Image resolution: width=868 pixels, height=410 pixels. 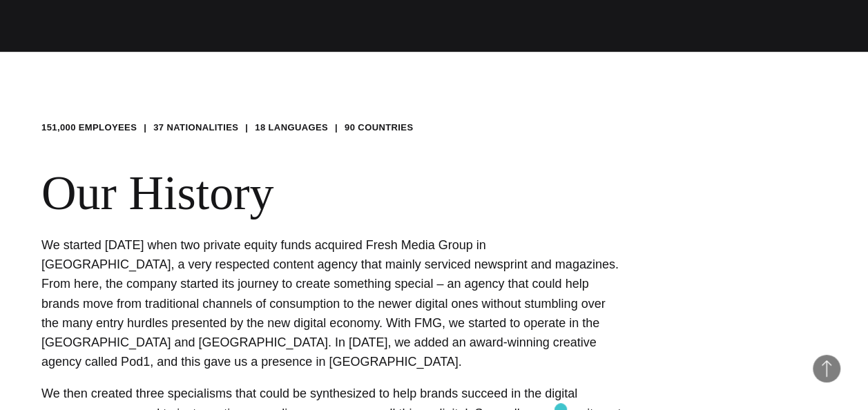 I want to click on h2: Our History, so click(x=434, y=193).